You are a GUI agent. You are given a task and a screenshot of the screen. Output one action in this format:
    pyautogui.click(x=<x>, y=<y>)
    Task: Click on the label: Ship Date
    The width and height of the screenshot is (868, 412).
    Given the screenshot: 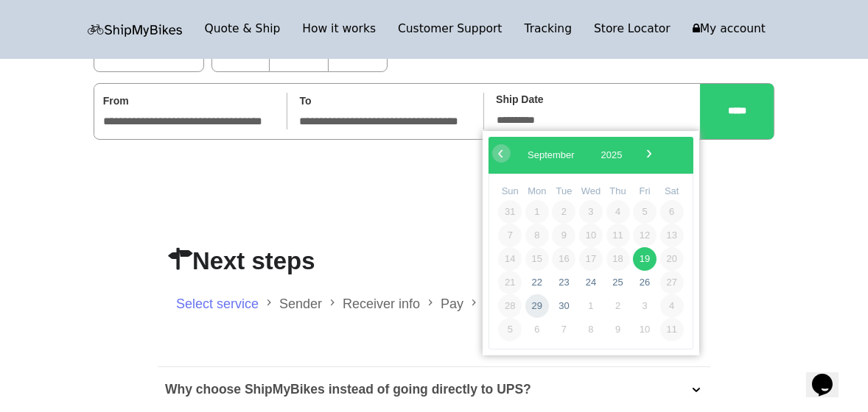 What is the action you would take?
    pyautogui.click(x=519, y=99)
    